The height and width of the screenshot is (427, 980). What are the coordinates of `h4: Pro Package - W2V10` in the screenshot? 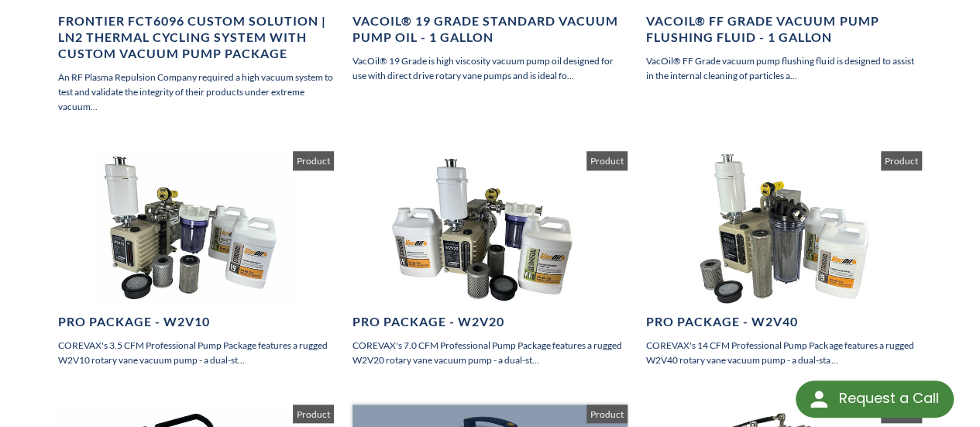 It's located at (195, 322).